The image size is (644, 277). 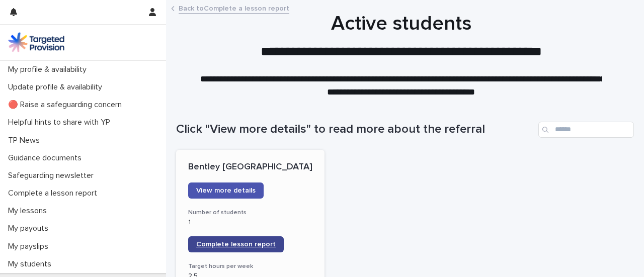 What do you see at coordinates (61, 122) in the screenshot?
I see `p: Helpful hints to share with YP` at bounding box center [61, 122].